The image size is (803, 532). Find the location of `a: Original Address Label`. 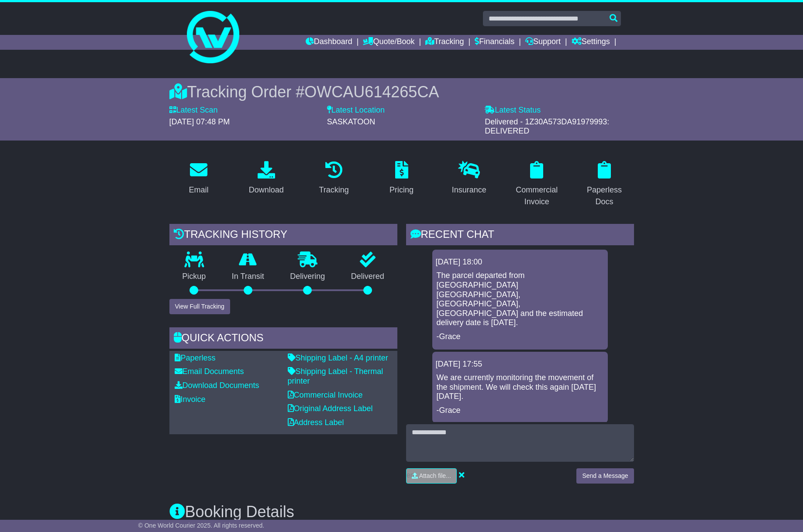

a: Original Address Label is located at coordinates (330, 408).